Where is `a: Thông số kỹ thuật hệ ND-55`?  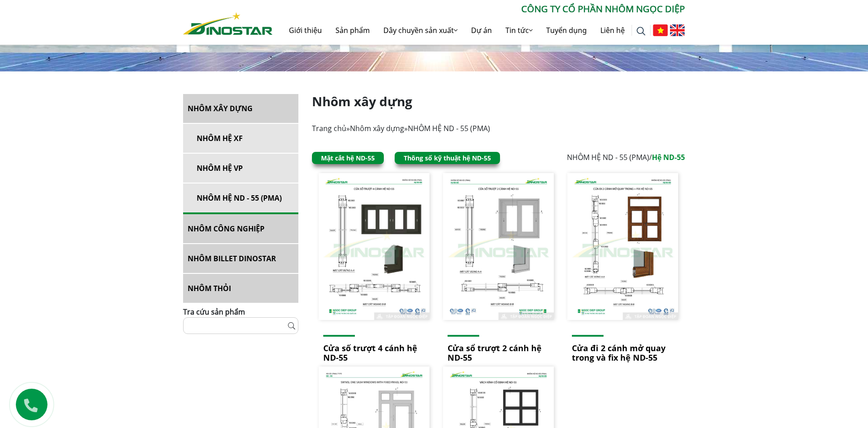
a: Thông số kỹ thuật hệ ND-55 is located at coordinates (447, 158).